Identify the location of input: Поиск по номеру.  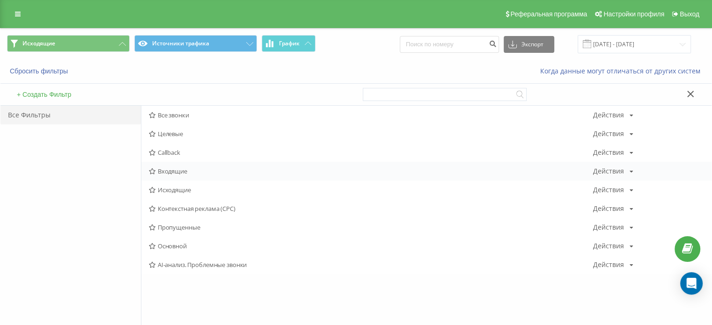
(450, 44).